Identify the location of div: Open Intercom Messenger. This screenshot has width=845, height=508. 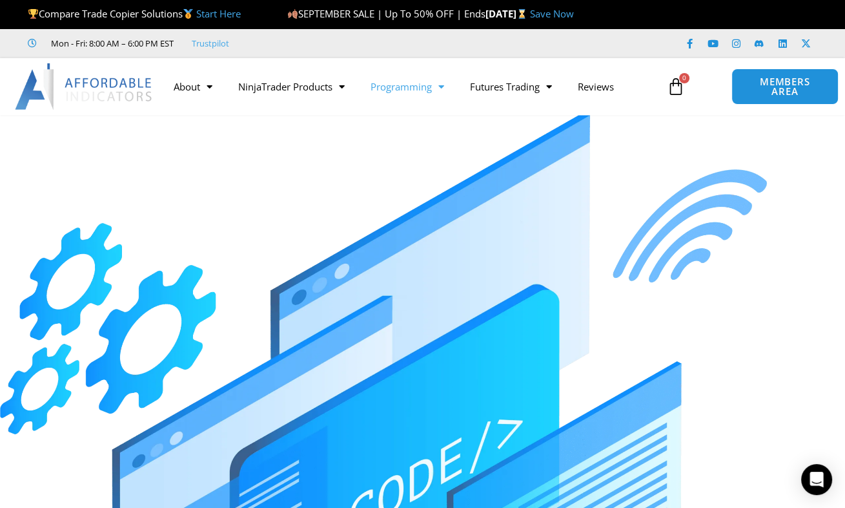
(817, 479).